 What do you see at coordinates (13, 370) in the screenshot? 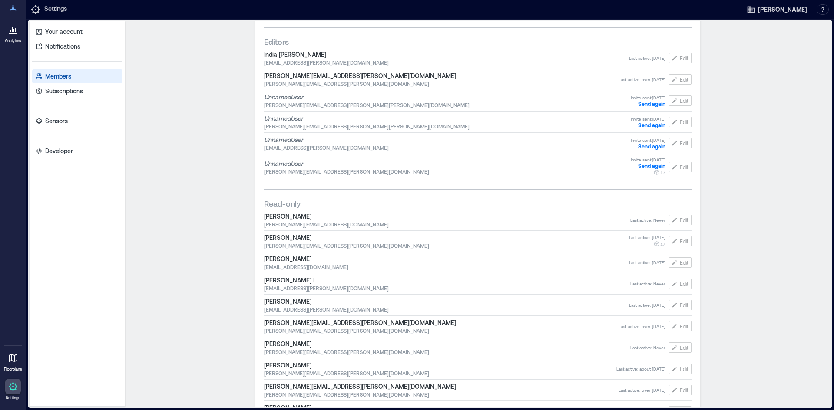
I see `p: Floorplans` at bounding box center [13, 370].